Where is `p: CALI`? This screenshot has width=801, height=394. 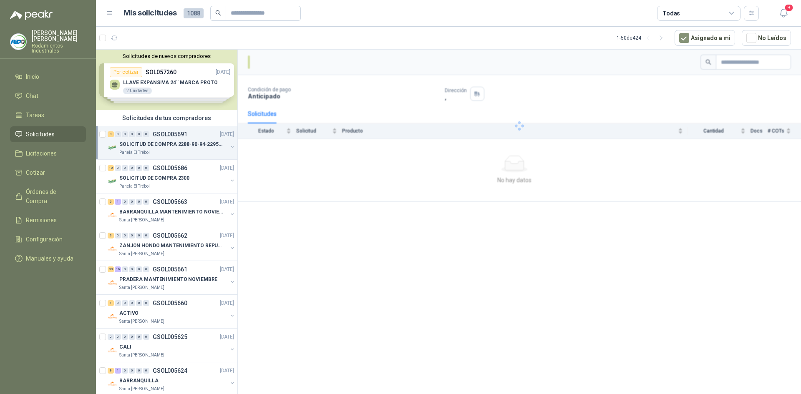 p: CALI is located at coordinates (125, 347).